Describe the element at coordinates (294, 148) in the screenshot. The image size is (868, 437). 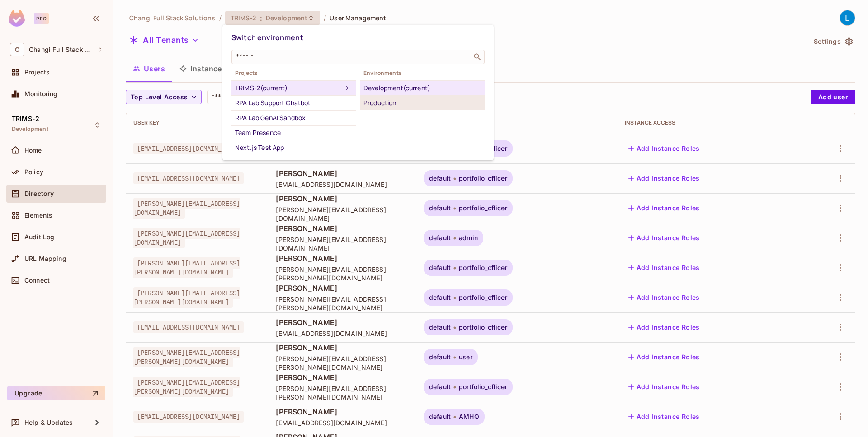
I see `div: Next.js Test App` at that location.